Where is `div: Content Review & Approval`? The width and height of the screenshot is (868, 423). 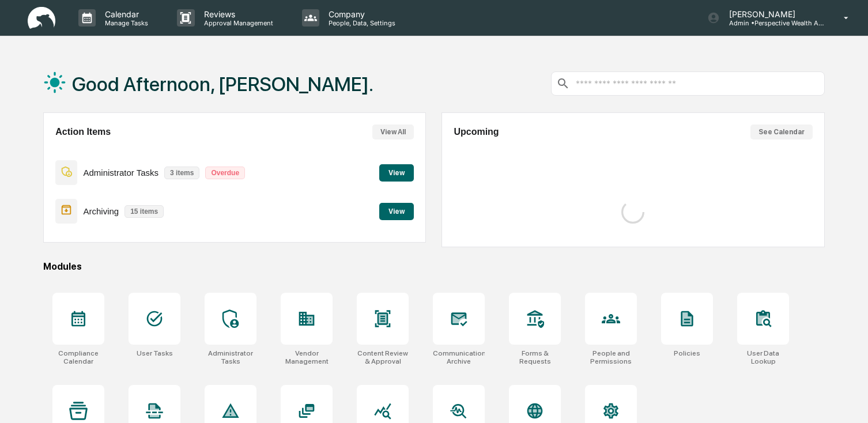
div: Content Review & Approval is located at coordinates (382, 358).